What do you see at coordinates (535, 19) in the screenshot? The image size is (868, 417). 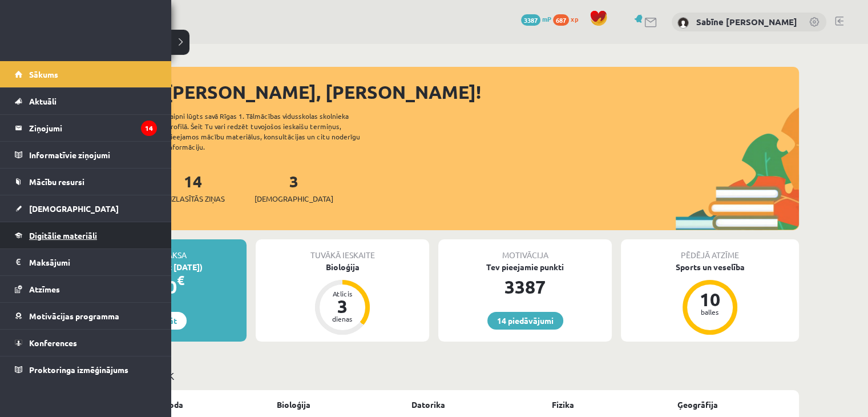 I see `a: 3387 mP` at bounding box center [535, 19].